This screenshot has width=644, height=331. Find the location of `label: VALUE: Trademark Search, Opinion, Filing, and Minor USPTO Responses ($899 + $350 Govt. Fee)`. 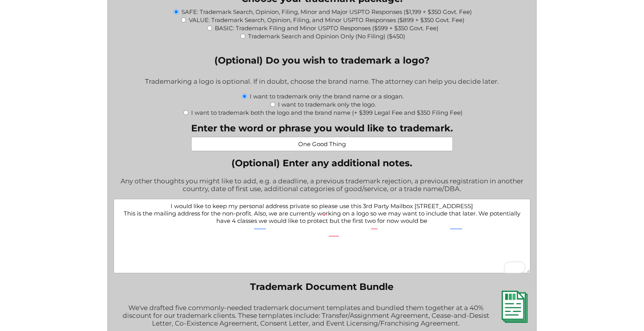

label: VALUE: Trademark Search, Opinion, Filing, and Minor USPTO Responses ($899 + $350 Govt. Fee) is located at coordinates (327, 20).